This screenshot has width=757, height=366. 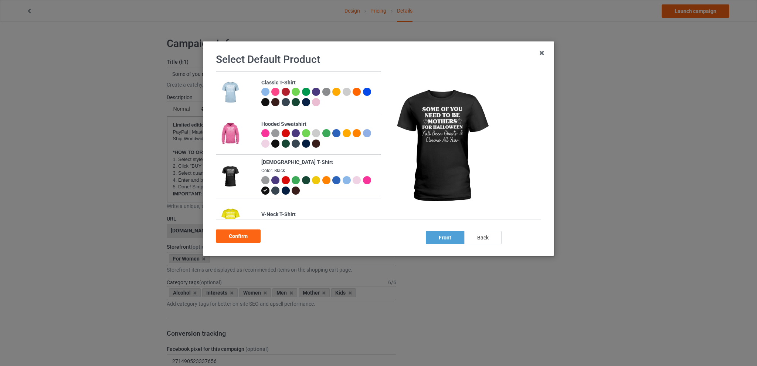 I want to click on img: heather_texture.png, so click(x=326, y=92).